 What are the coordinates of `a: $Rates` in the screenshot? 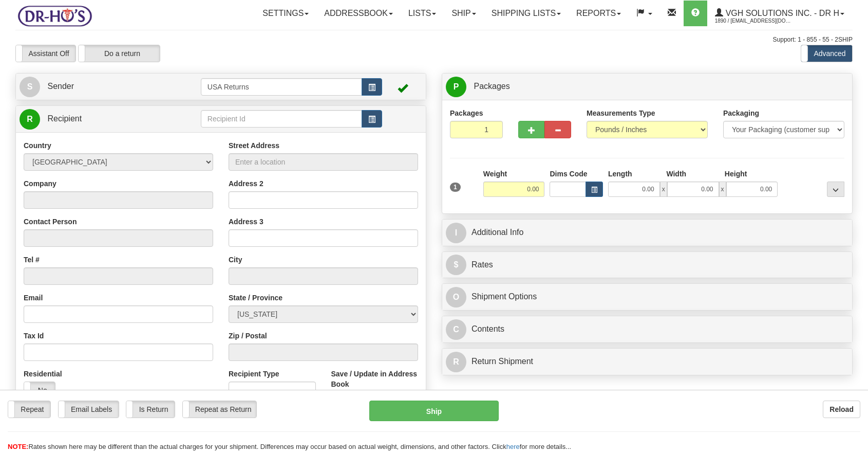 It's located at (648, 265).